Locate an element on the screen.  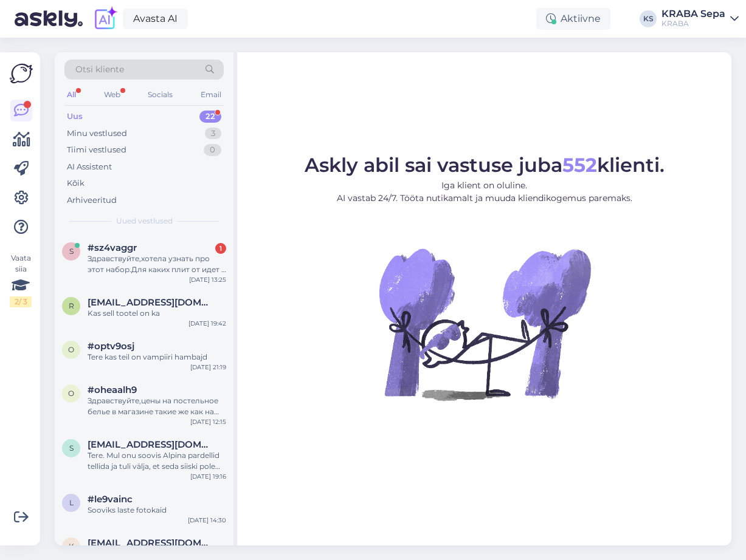
span: l is located at coordinates (71, 502).